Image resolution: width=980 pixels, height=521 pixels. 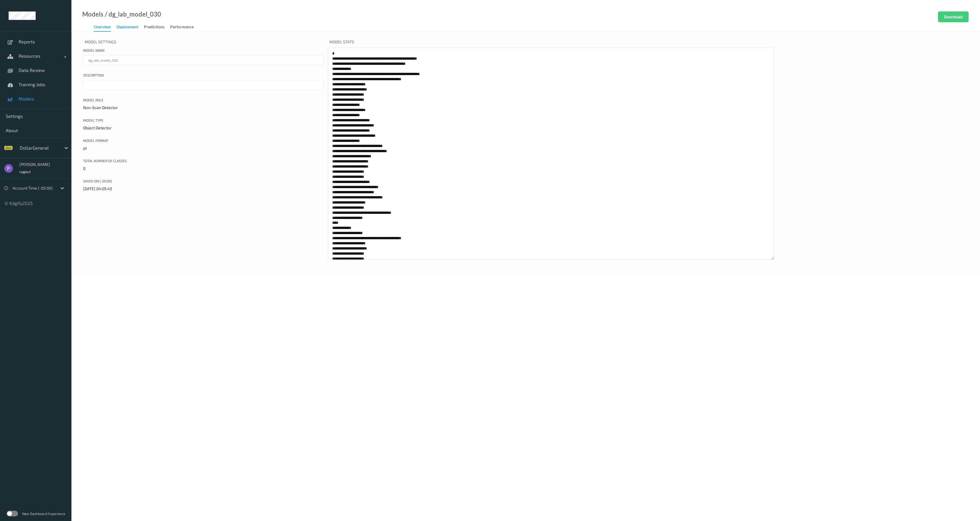 I want to click on a: Deployment, so click(x=131, y=27).